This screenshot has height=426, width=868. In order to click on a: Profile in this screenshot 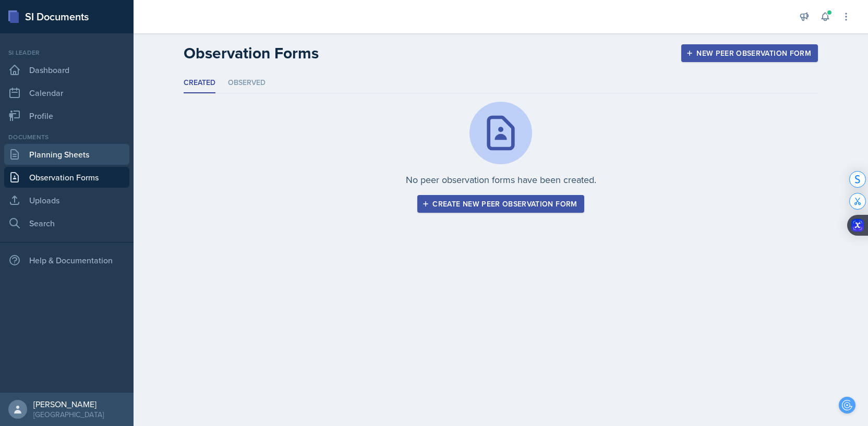, I will do `click(66, 116)`.